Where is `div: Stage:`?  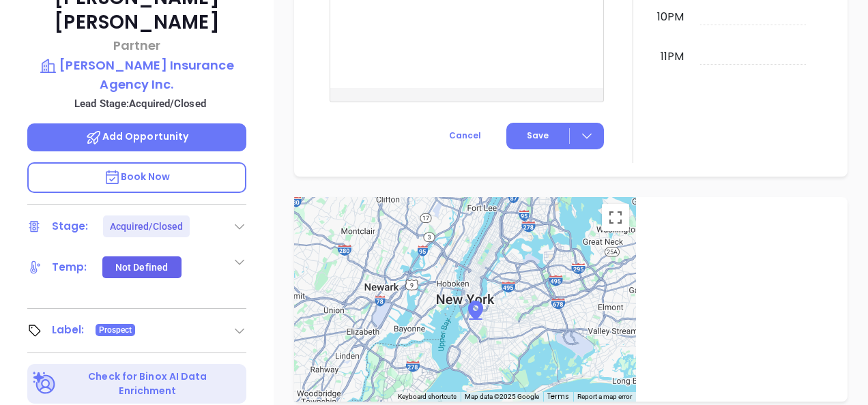 div: Stage: is located at coordinates (70, 227).